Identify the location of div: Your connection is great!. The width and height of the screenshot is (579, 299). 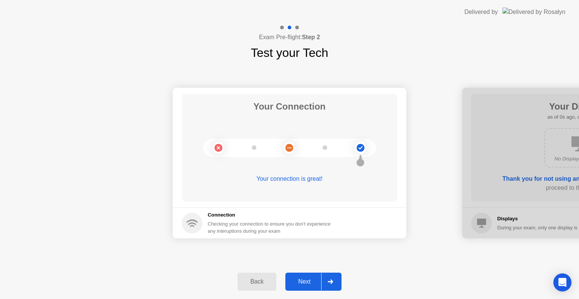
(289, 179).